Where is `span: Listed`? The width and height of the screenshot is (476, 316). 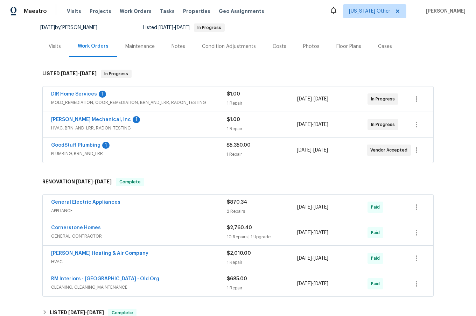 span: Listed is located at coordinates (184, 28).